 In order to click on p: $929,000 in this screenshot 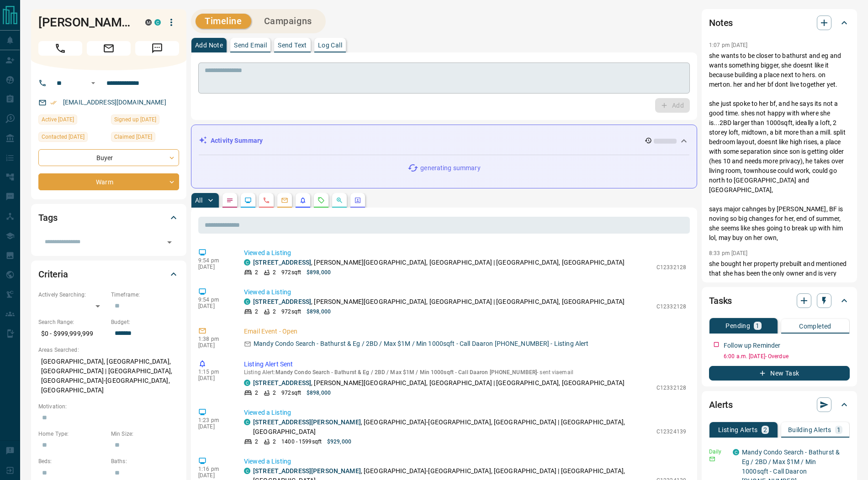, I will do `click(339, 442)`.